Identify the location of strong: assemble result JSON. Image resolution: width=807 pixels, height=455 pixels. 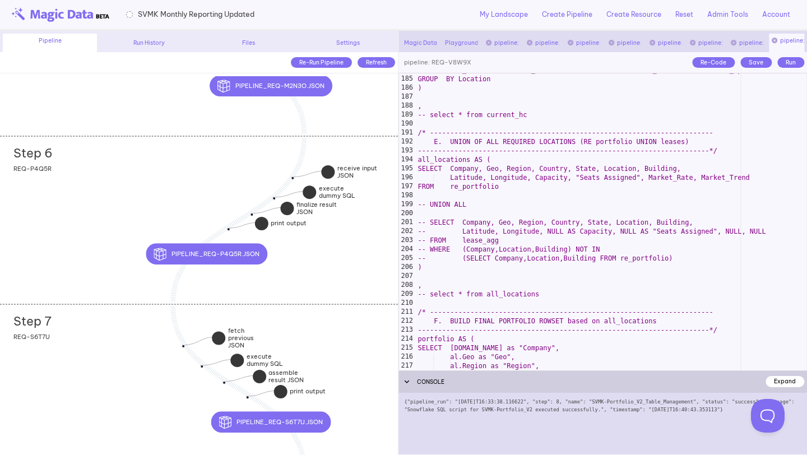
(286, 376).